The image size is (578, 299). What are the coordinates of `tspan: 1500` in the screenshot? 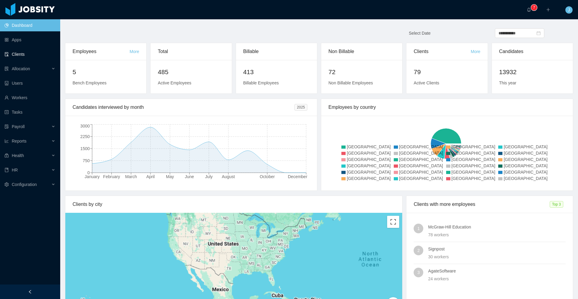 It's located at (85, 148).